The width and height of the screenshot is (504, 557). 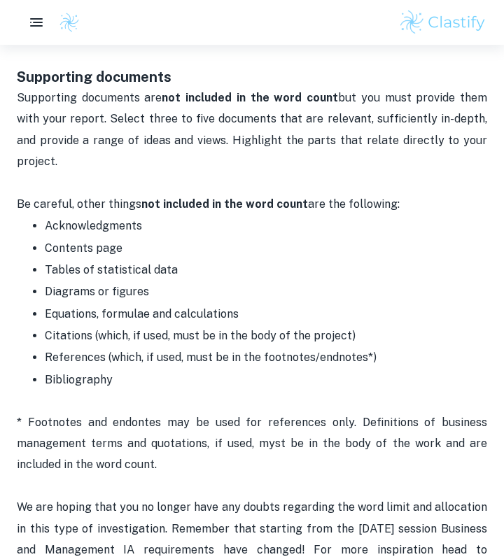 What do you see at coordinates (253, 129) in the screenshot?
I see `span: Supporting documents are but you must provide them with your report. Select three to five documen...` at bounding box center [253, 129].